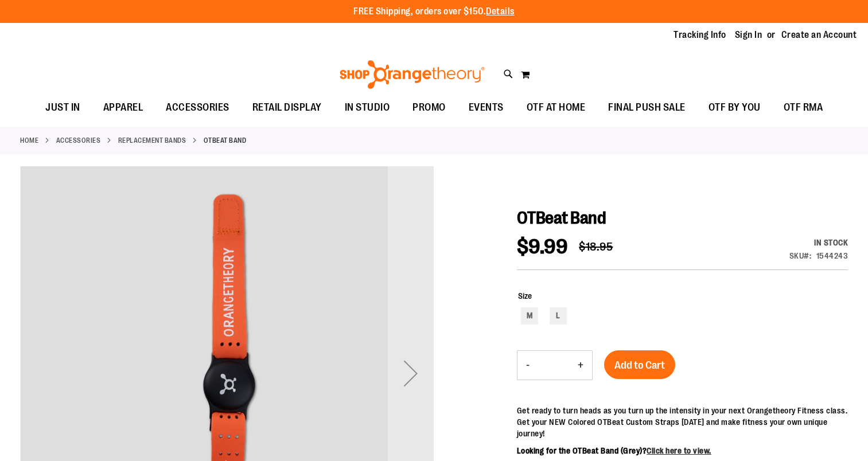 This screenshot has height=461, width=868. Describe the element at coordinates (595, 247) in the screenshot. I see `span: $18.95` at that location.